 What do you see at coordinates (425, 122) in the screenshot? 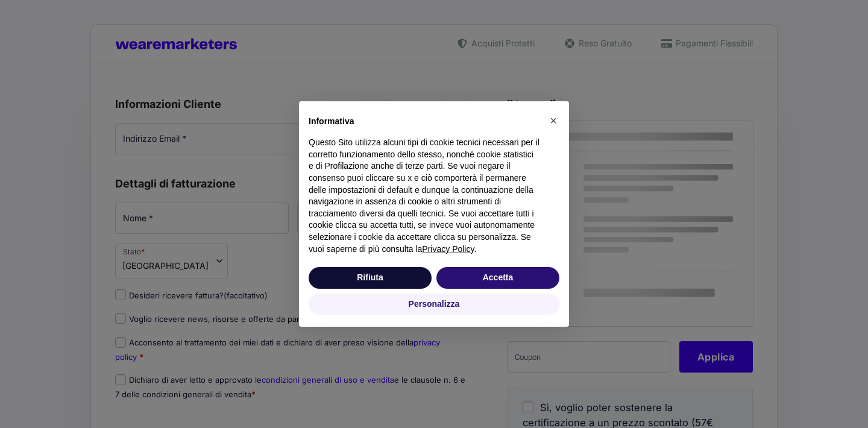
I see `h2: Informativa` at bounding box center [425, 122].